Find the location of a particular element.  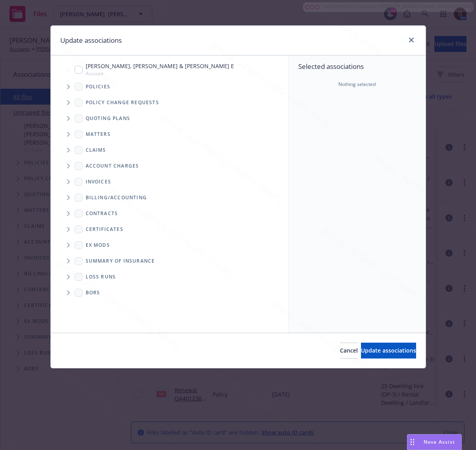

span: Billing/Accounting is located at coordinates (116, 198).